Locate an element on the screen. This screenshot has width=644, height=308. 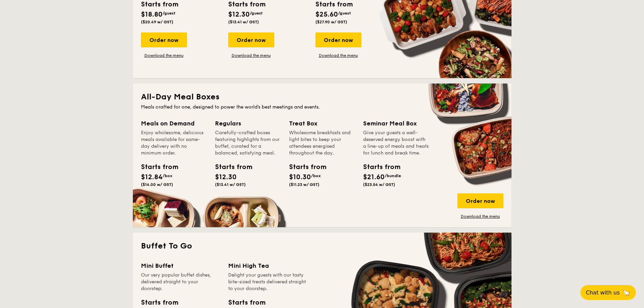
span: ($23.54 w/ GST) is located at coordinates (379, 185).